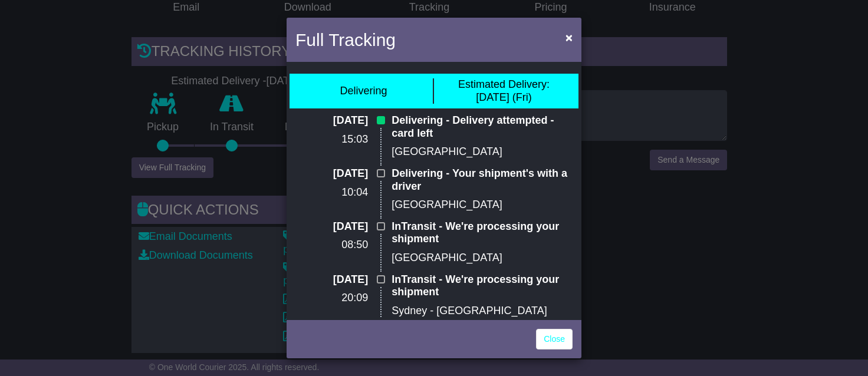 The width and height of the screenshot is (868, 376). What do you see at coordinates (363, 91) in the screenshot?
I see `div: Delivering` at bounding box center [363, 91].